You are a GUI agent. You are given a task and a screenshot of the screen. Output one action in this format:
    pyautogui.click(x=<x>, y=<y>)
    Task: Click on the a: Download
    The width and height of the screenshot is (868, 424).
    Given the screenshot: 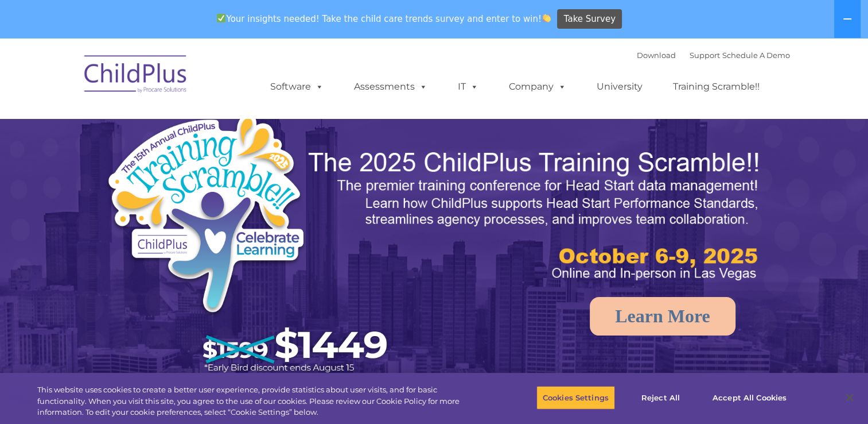 What is the action you would take?
    pyautogui.click(x=657, y=55)
    